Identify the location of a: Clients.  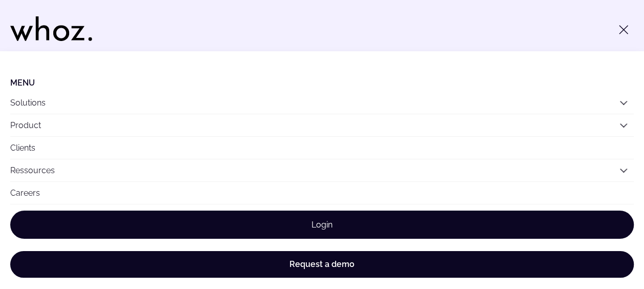
(322, 148).